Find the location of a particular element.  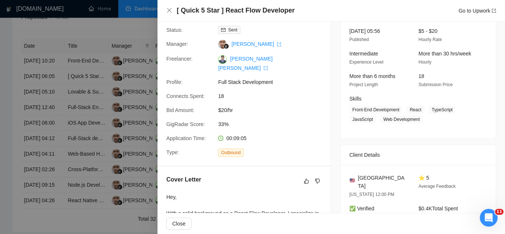

span: Type: is located at coordinates (173, 152).